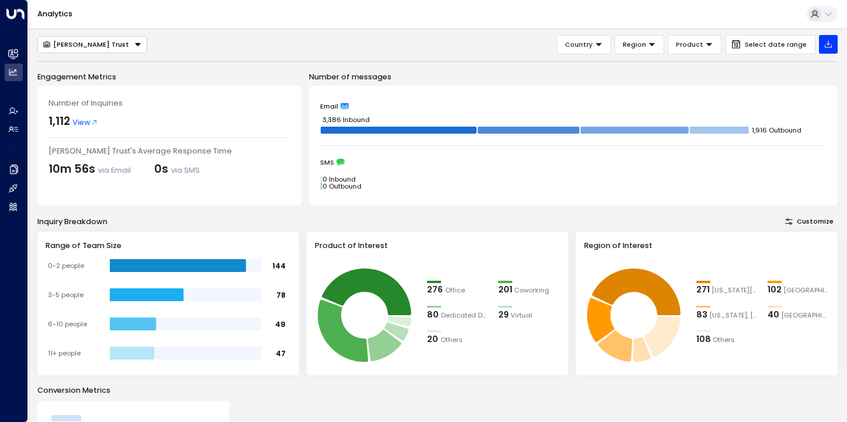 The image size is (847, 422). I want to click on button: Region, so click(639, 44).